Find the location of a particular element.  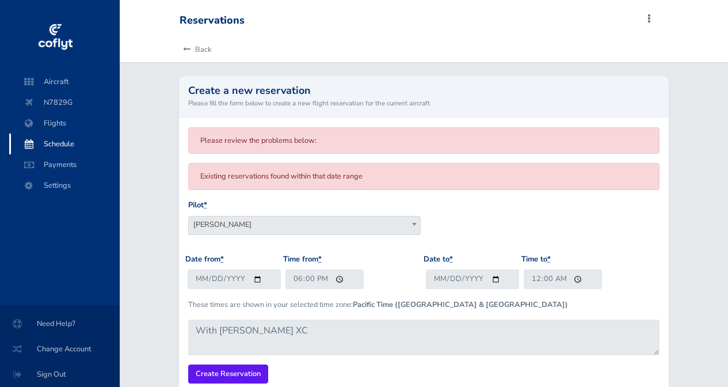

span: Schedule is located at coordinates (64, 144).